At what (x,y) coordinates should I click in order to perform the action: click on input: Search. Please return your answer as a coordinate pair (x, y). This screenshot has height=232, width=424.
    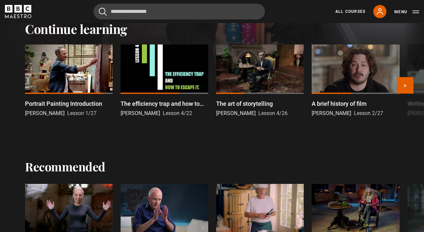
    Looking at the image, I should click on (179, 12).